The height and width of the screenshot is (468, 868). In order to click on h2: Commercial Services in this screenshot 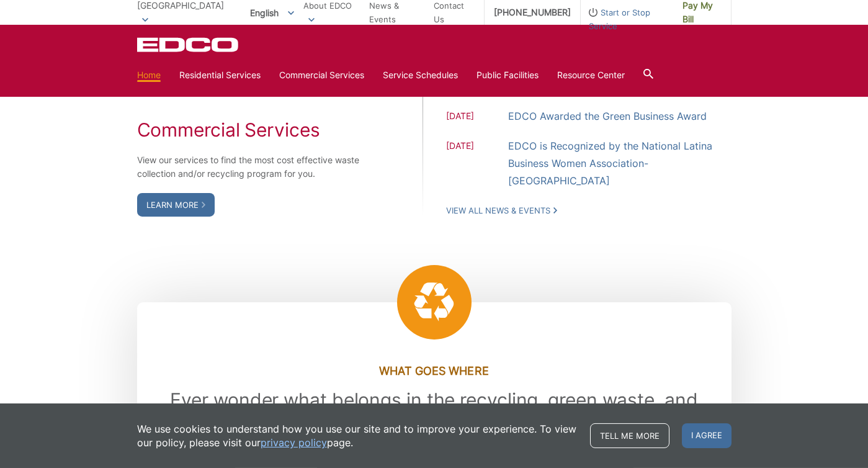, I will do `click(254, 130)`.